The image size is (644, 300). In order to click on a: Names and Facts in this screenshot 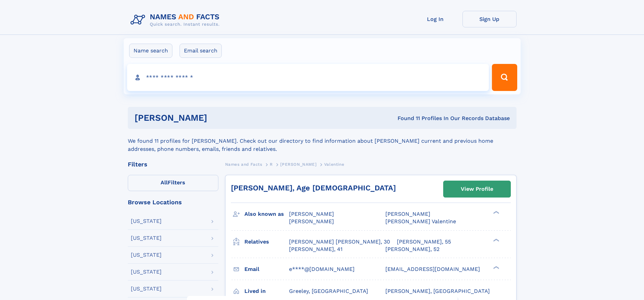, I will do `click(244, 164)`.